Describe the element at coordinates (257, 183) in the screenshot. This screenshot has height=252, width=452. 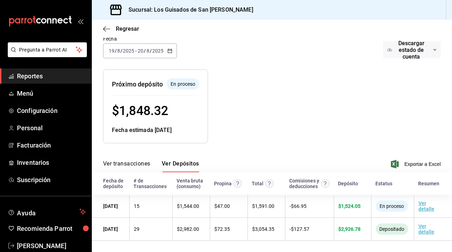
I see `div: Total` at that location.